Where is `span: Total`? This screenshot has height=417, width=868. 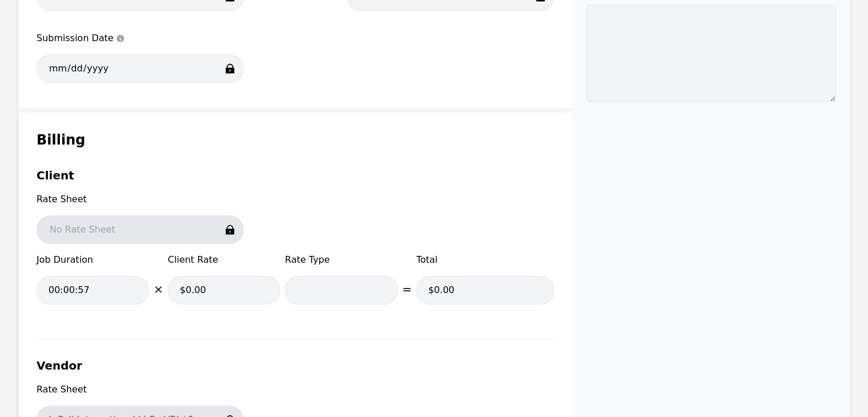 span: Total is located at coordinates (485, 260).